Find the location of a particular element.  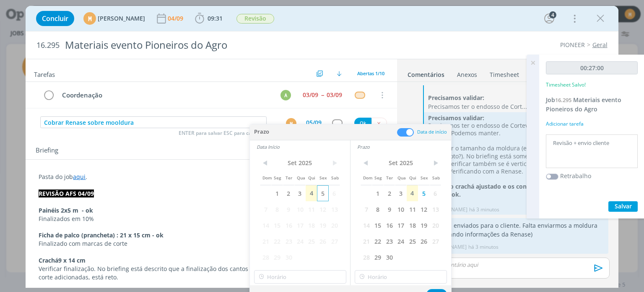

div: A is located at coordinates (286, 95).